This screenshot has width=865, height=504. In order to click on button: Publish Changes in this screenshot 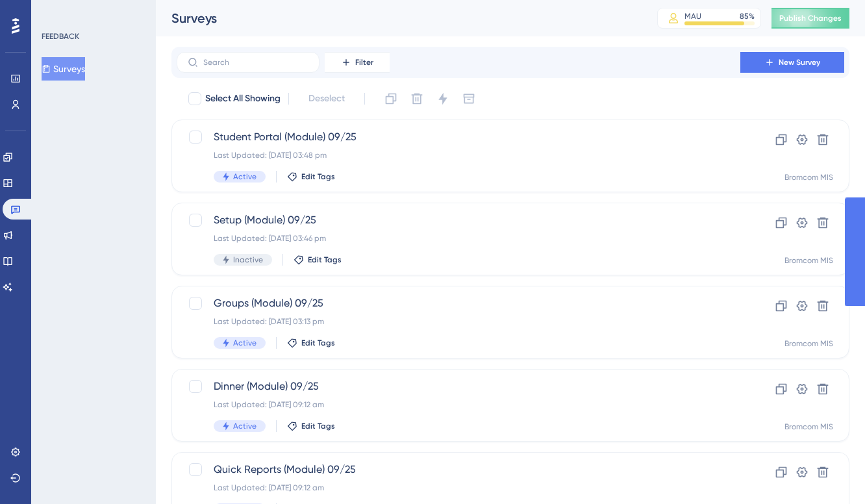, I will do `click(811, 18)`.